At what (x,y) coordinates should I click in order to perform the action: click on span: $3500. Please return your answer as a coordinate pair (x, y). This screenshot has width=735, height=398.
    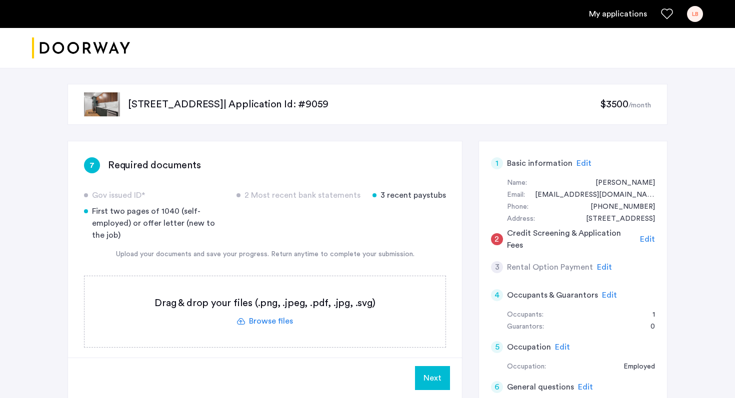
    Looking at the image, I should click on (614, 104).